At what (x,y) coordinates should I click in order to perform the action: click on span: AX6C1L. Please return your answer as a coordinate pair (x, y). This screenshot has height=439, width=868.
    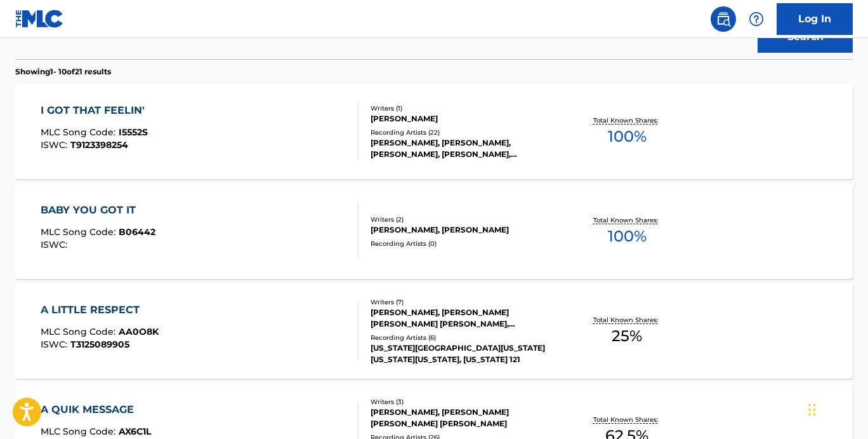
    Looking at the image, I should click on (135, 431).